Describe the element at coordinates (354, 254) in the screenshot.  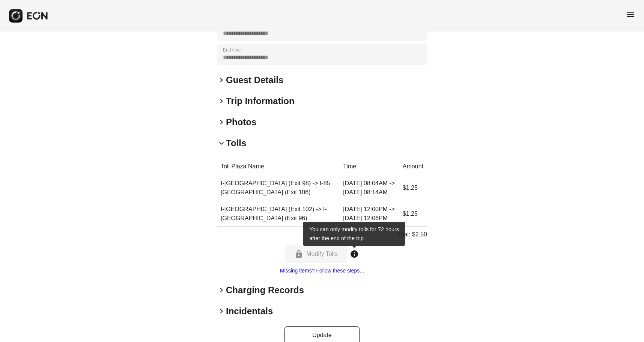
I see `span: info` at that location.